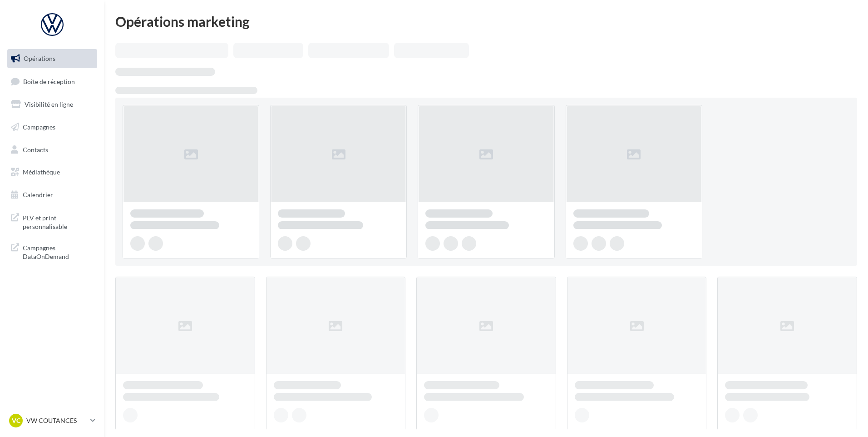 The height and width of the screenshot is (437, 868). Describe the element at coordinates (52, 420) in the screenshot. I see `a: VC VW COUTANCES` at that location.